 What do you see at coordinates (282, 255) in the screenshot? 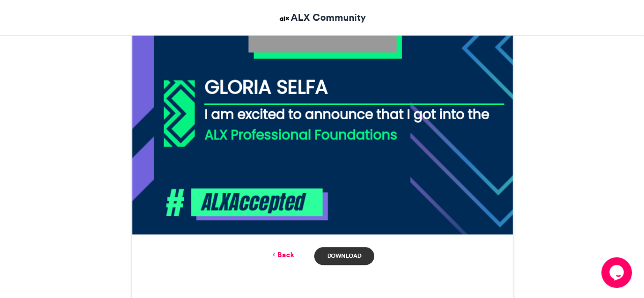
I see `a: Back` at bounding box center [282, 255].